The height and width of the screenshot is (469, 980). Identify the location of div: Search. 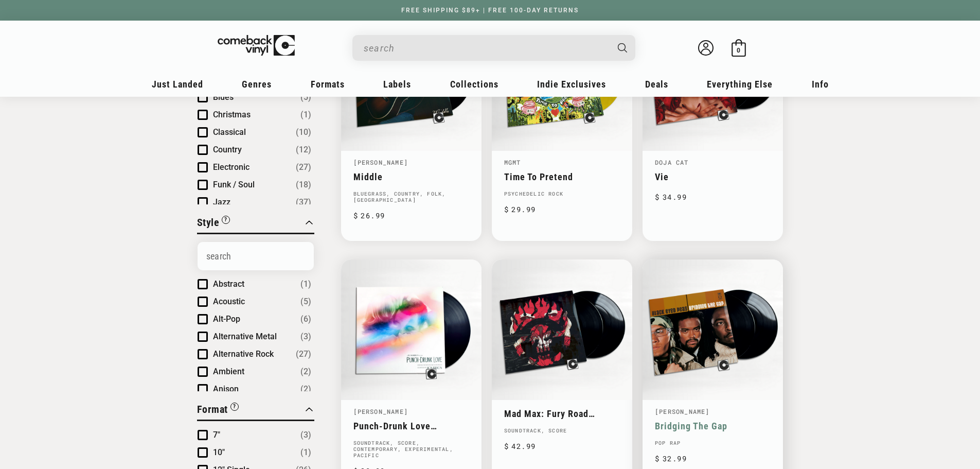
(494, 48).